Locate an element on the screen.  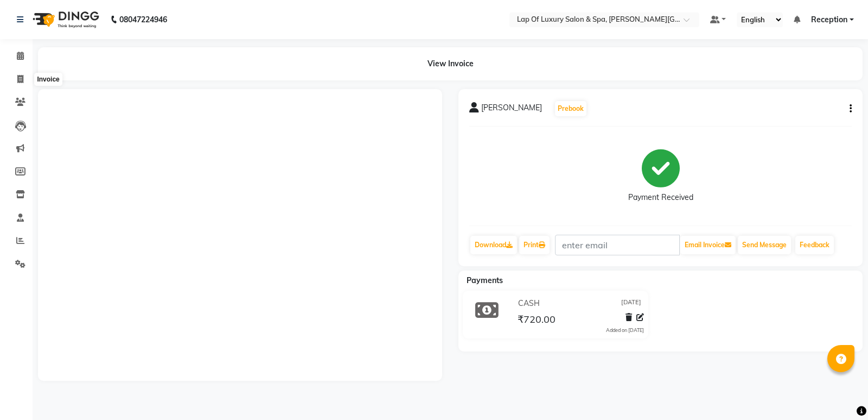
div: View Invoice is located at coordinates (451, 64).